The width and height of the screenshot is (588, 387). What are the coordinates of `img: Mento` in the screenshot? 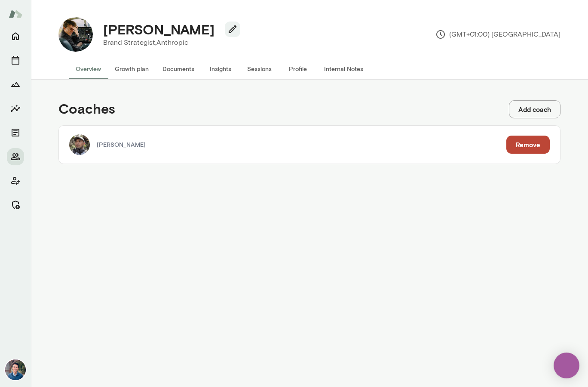 It's located at (16, 14).